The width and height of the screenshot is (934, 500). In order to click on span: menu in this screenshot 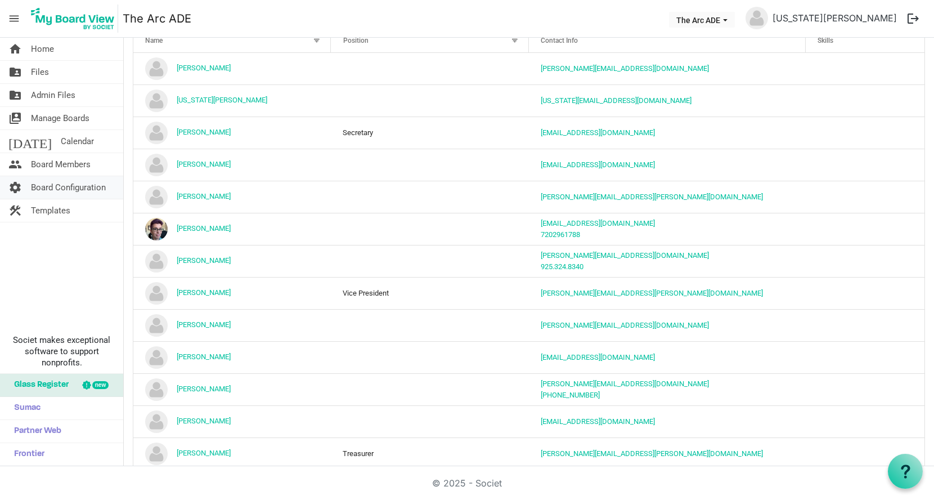, I will do `click(14, 19)`.